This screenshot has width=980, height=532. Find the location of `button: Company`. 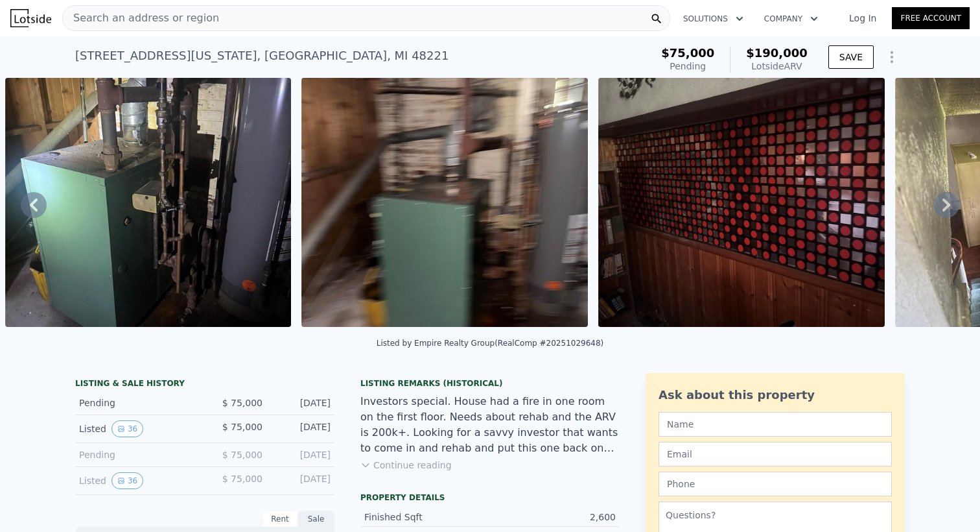

button: Company is located at coordinates (791, 19).